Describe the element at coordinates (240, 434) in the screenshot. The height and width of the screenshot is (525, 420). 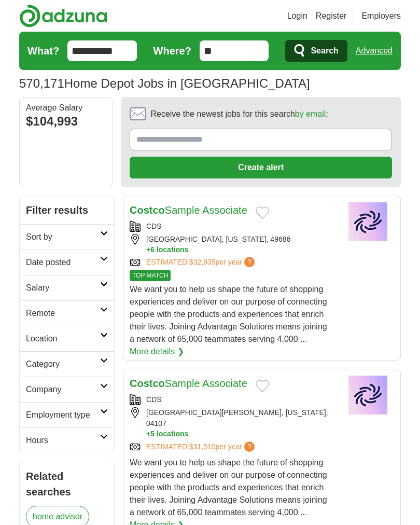
I see `button: +5 locations` at that location.